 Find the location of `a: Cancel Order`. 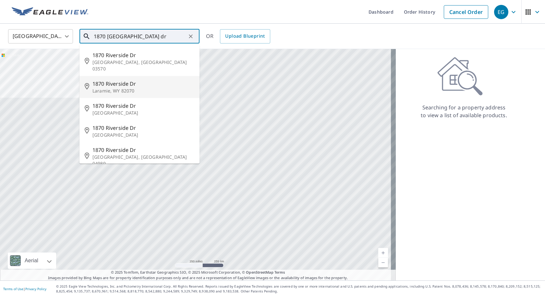

a: Cancel Order is located at coordinates (466, 12).